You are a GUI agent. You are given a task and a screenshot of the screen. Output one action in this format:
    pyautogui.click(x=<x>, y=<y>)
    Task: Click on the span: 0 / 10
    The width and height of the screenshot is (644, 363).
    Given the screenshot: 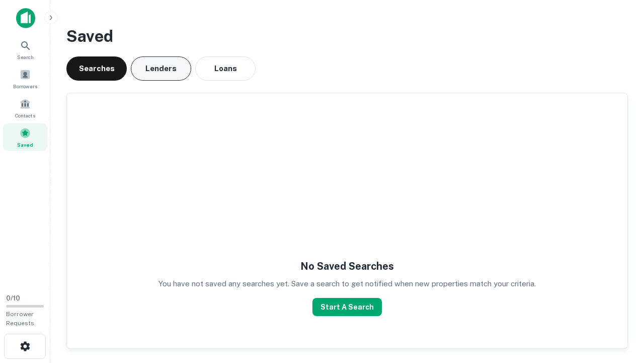 What is the action you would take?
    pyautogui.click(x=13, y=298)
    